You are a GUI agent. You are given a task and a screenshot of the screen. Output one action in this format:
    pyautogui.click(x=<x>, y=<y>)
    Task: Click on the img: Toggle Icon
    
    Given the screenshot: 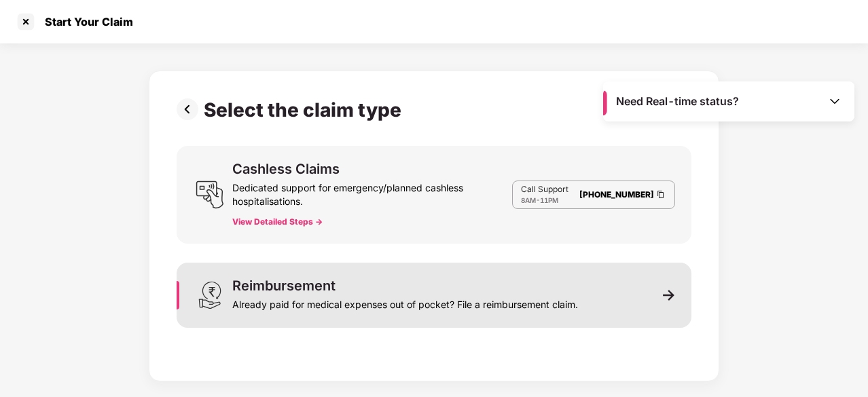 What is the action you would take?
    pyautogui.click(x=834, y=102)
    